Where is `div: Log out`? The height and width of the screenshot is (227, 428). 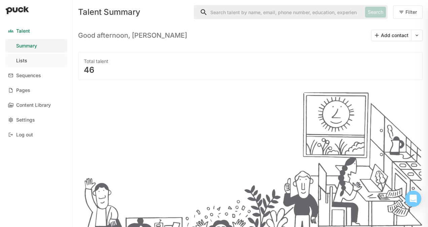
div: Log out is located at coordinates (25, 135).